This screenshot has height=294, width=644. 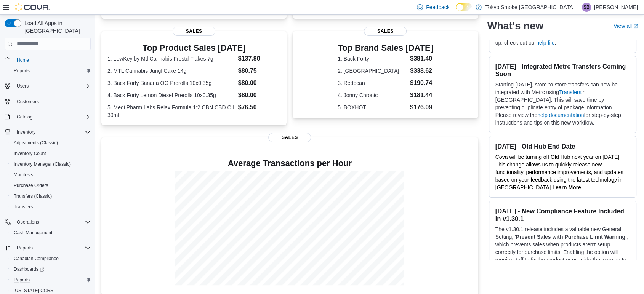 I want to click on a: Manifests, so click(x=23, y=175).